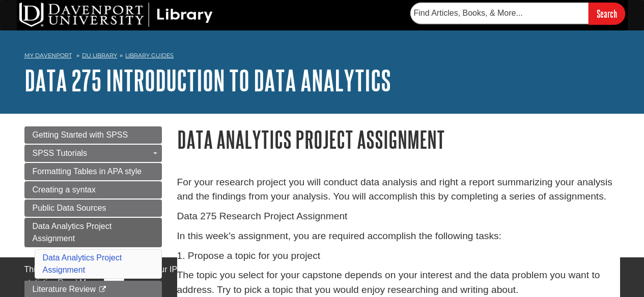 The height and width of the screenshot is (297, 644). What do you see at coordinates (87, 171) in the screenshot?
I see `span: Formatting Tables in APA style` at bounding box center [87, 171].